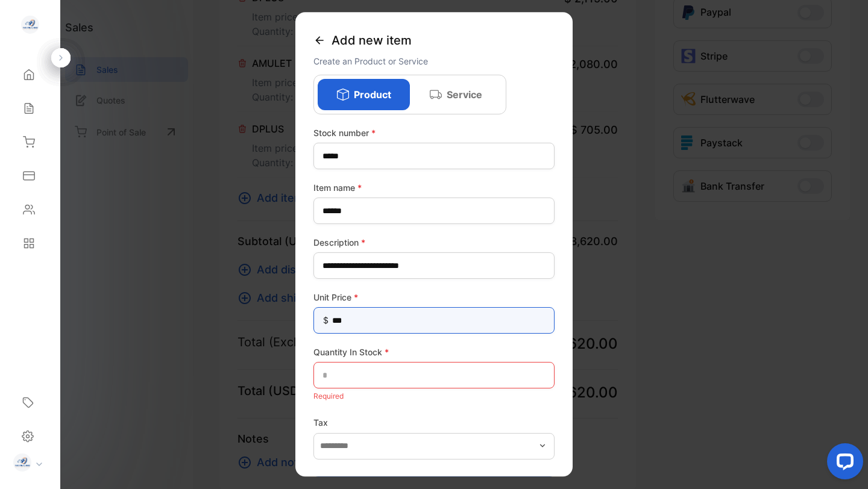  I want to click on button: Open LiveChat chat widget, so click(28, 23).